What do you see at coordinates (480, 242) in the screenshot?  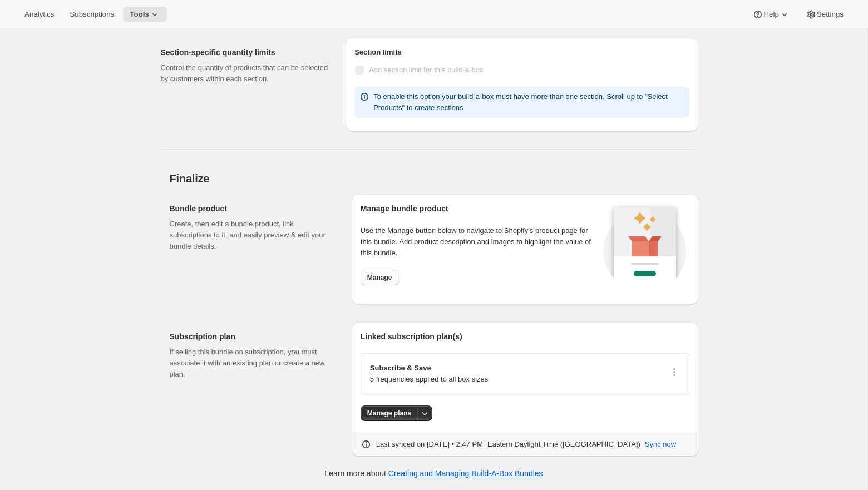 I see `p: Use the Manage button below to navigate to Shopify’s product page for this bundle. Add product de...` at bounding box center [480, 242].